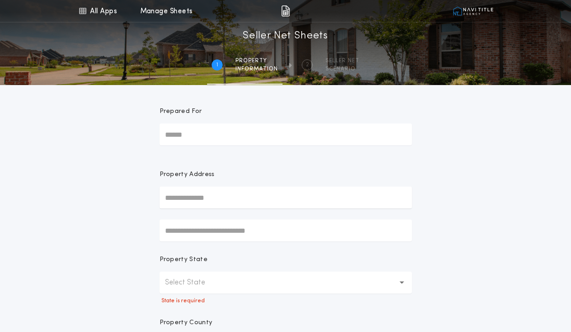 Image resolution: width=571 pixels, height=332 pixels. I want to click on span: information, so click(257, 69).